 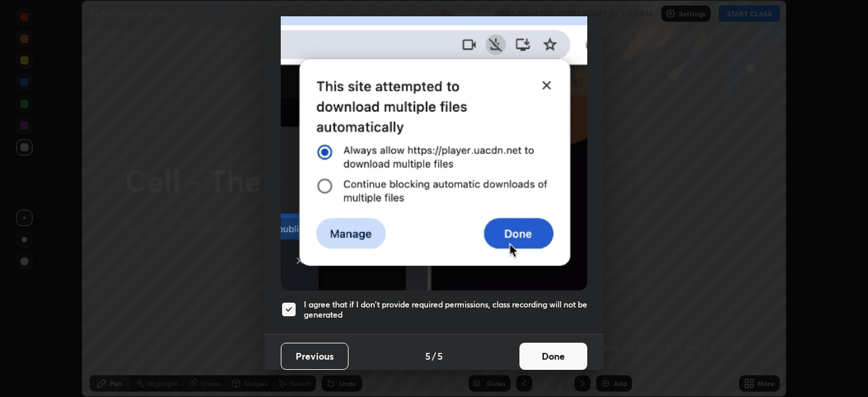 I want to click on button: Previous, so click(x=314, y=356).